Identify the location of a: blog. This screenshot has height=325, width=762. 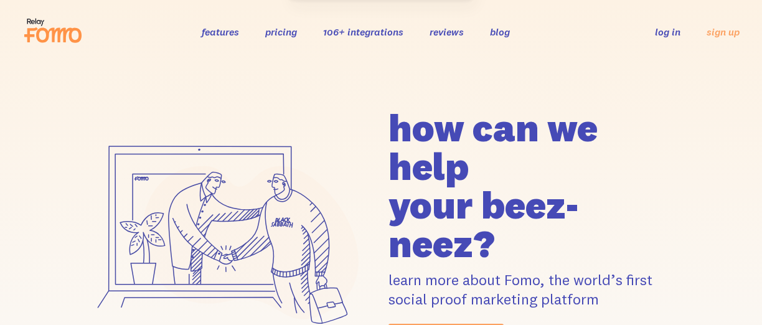
(500, 32).